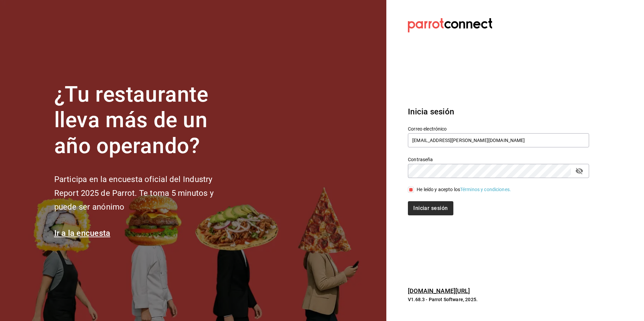  Describe the element at coordinates (498, 140) in the screenshot. I see `input: Ingresa tu correo electrónico` at that location.